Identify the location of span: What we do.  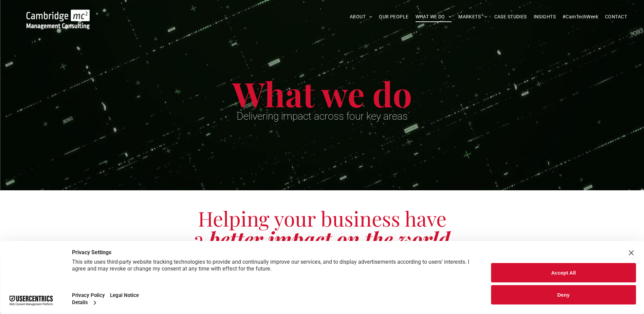
(322, 93).